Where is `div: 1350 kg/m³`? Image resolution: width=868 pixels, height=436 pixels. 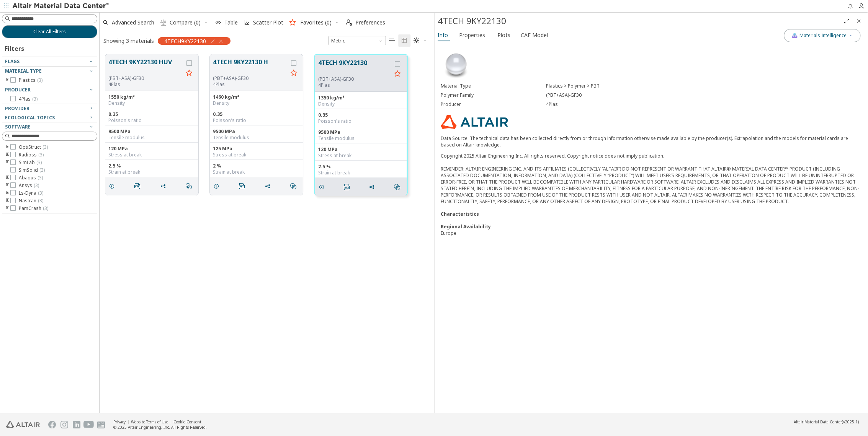
div: 1350 kg/m³ is located at coordinates (361, 98).